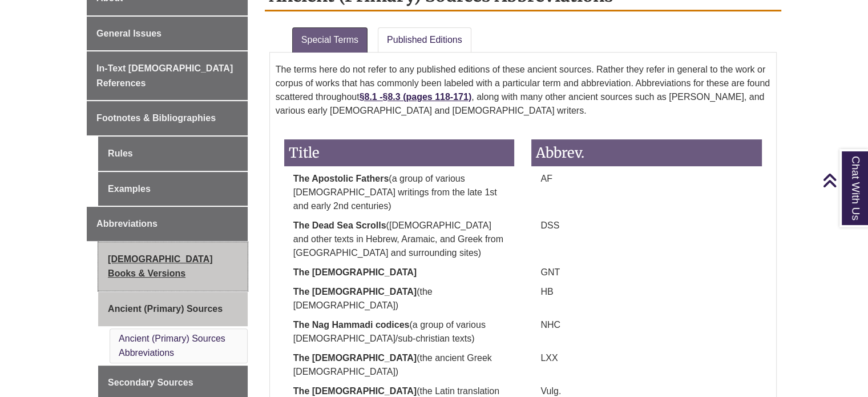 This screenshot has height=397, width=868. Describe the element at coordinates (647, 358) in the screenshot. I see `p: LXX` at that location.